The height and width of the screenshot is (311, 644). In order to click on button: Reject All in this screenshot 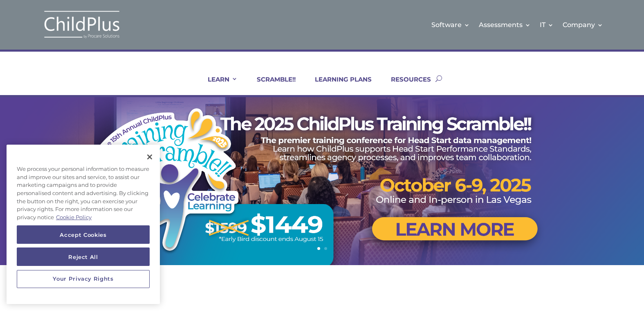, I will do `click(83, 257)`.